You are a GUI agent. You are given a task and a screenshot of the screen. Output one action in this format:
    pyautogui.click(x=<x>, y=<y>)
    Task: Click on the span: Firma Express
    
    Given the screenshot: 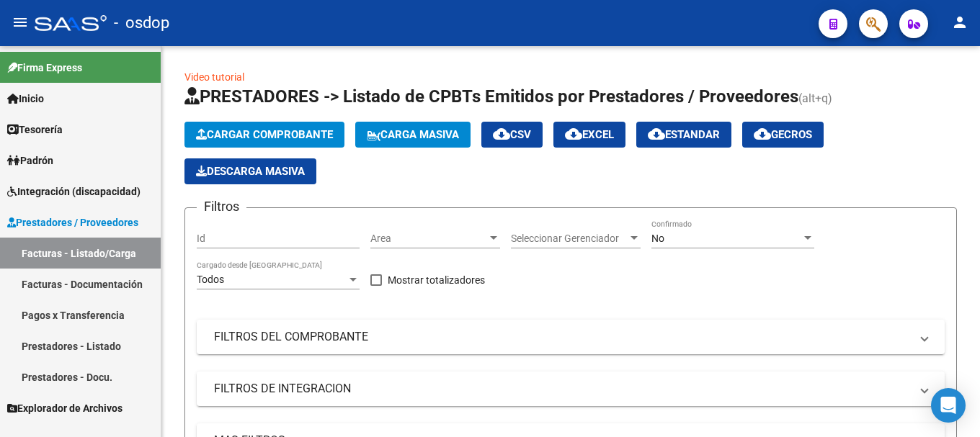 What is the action you would take?
    pyautogui.click(x=45, y=67)
    